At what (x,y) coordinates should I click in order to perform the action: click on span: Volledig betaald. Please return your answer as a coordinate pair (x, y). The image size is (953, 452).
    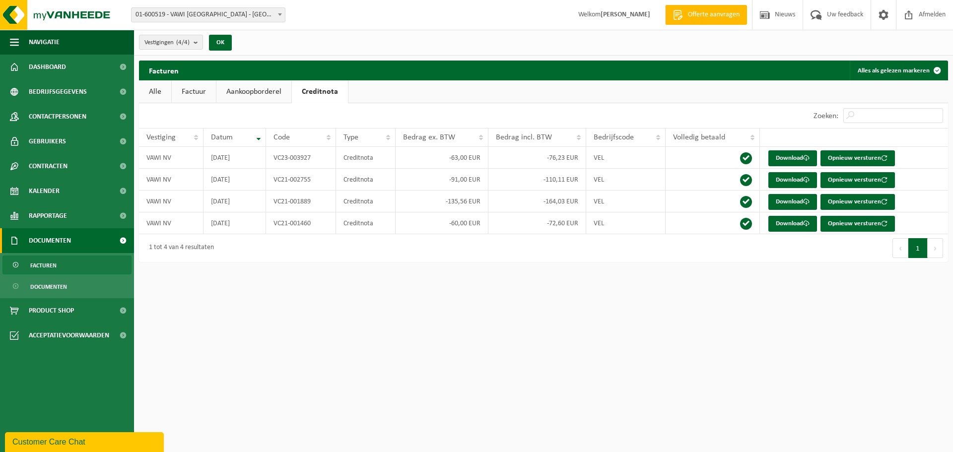
    Looking at the image, I should click on (699, 137).